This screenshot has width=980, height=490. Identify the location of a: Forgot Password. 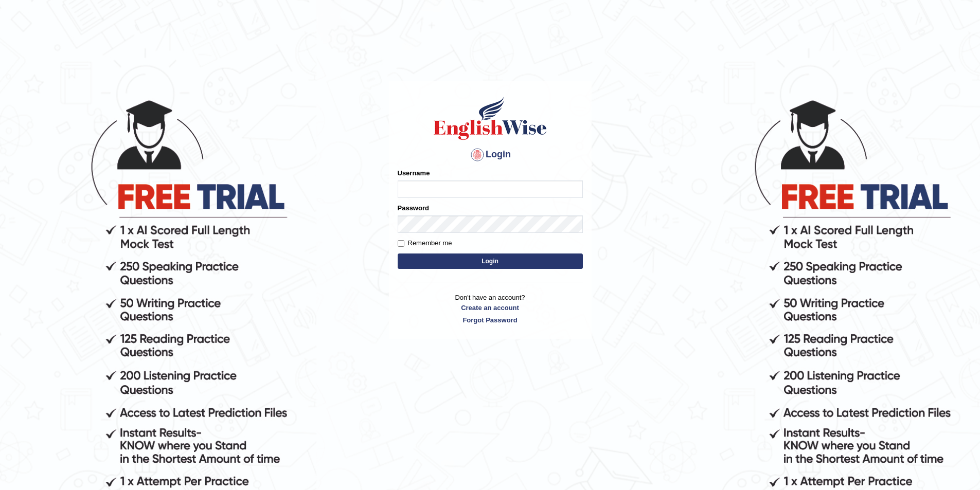
(490, 320).